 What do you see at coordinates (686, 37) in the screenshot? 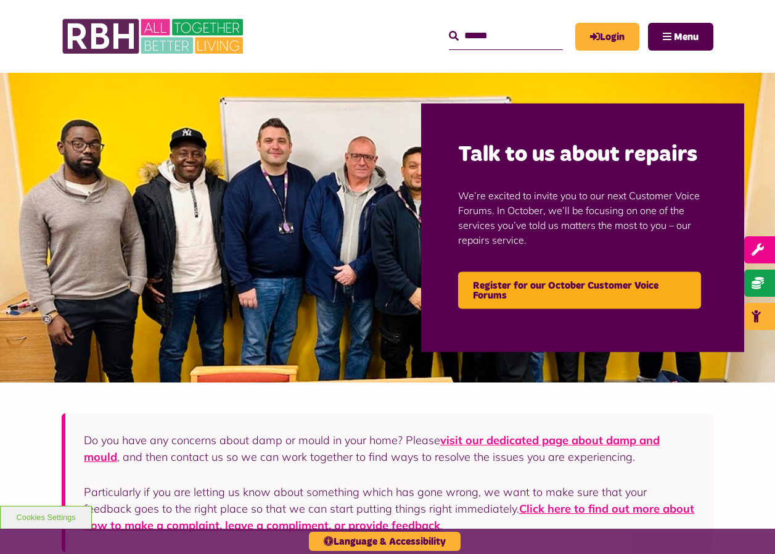
I see `span: Menu` at bounding box center [686, 37].